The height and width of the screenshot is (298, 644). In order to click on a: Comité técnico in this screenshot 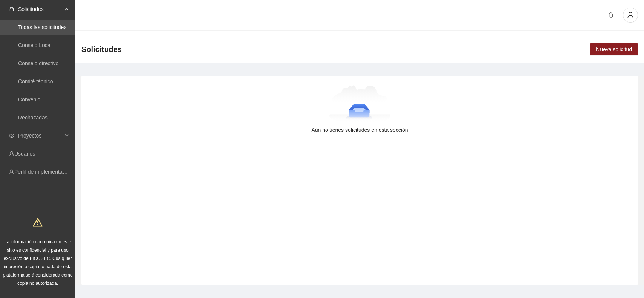, I will do `click(36, 81)`.